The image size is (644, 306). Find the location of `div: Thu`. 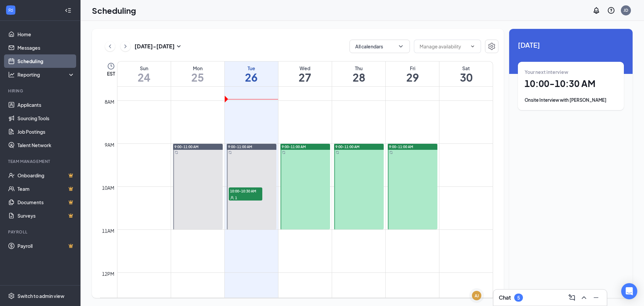

div: Thu is located at coordinates (358, 68).